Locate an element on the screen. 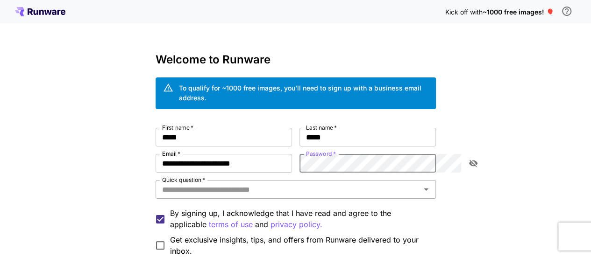 The image size is (591, 257). span: ~1000 free images! 🎈 is located at coordinates (517, 12).